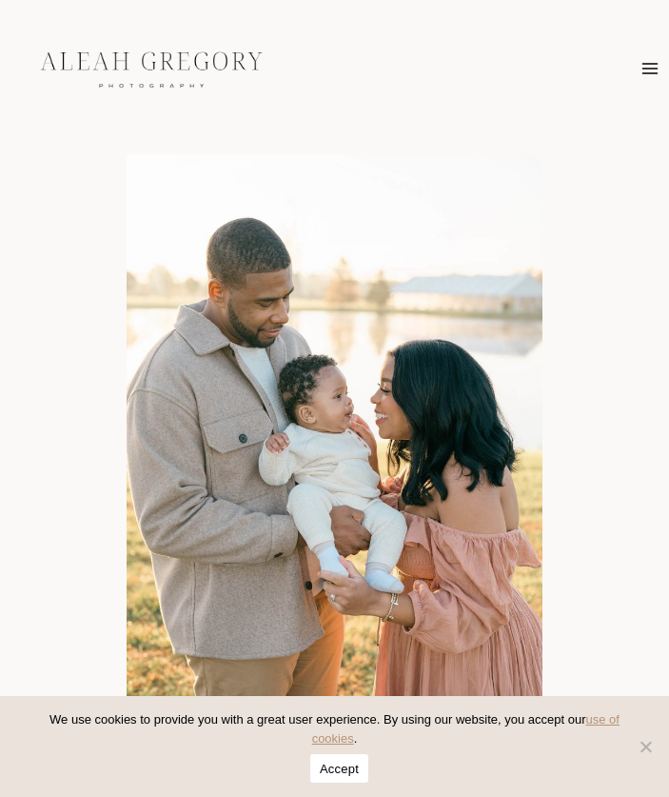  What do you see at coordinates (151, 69) in the screenshot?
I see `img: aleah gregory logo` at bounding box center [151, 69].